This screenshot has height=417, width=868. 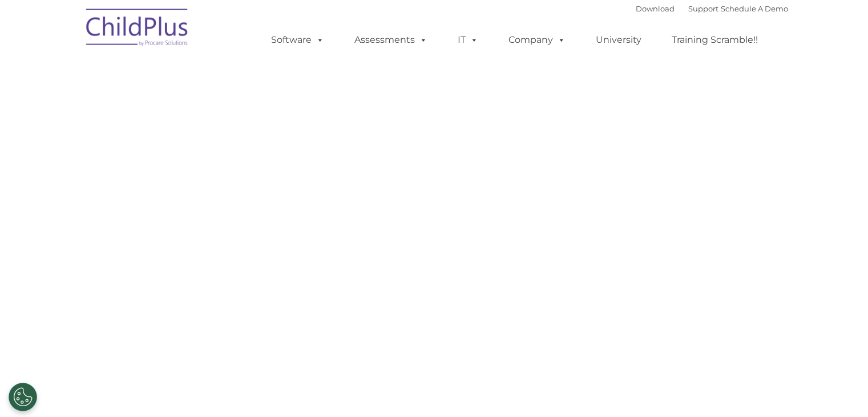 I want to click on a: Company, so click(x=537, y=40).